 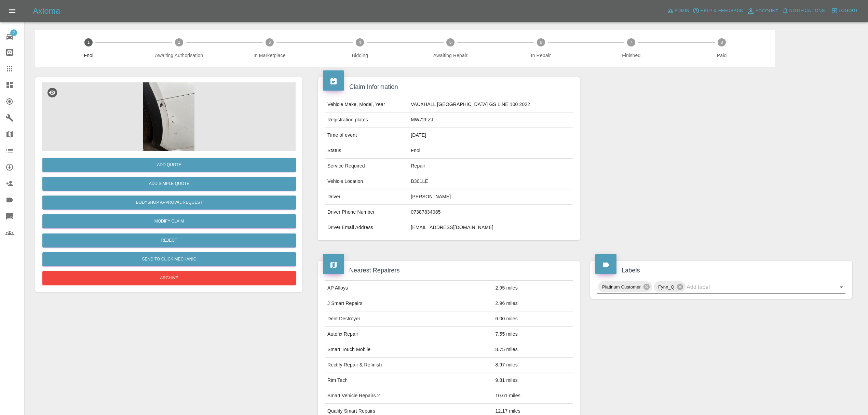 I want to click on span: Platinum Customer, so click(x=621, y=287).